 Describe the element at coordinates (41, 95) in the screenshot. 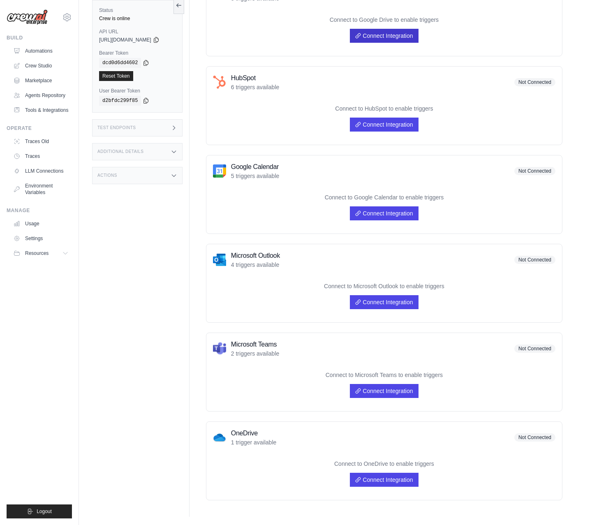

I see `a: Agents Repository` at that location.